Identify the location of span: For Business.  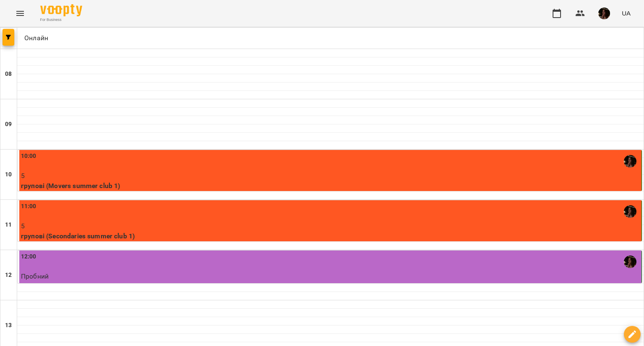
(61, 20).